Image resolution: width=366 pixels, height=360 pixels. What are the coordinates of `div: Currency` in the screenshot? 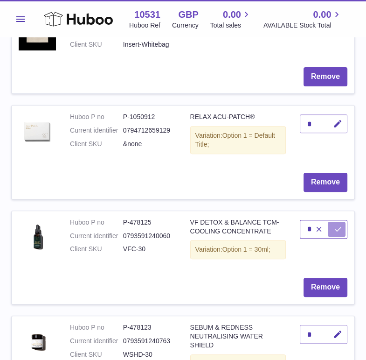 It's located at (185, 25).